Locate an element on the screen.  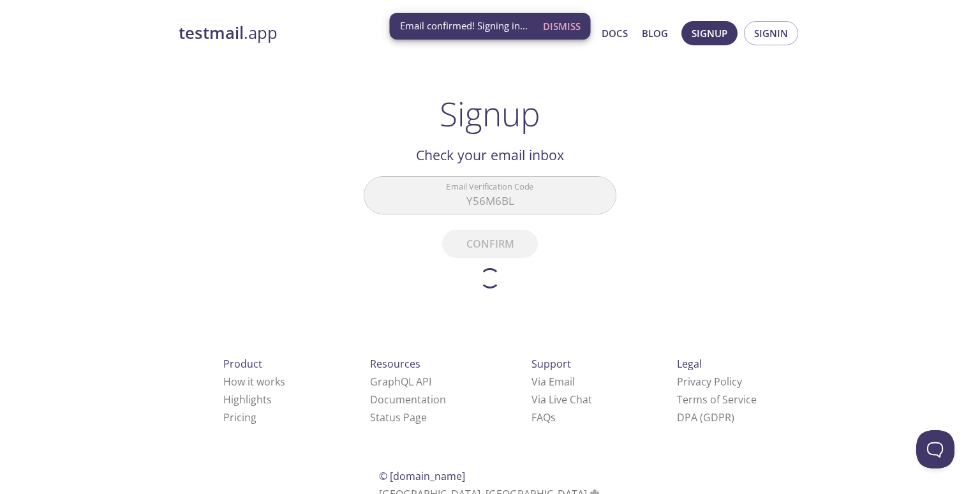
a: GraphQL API is located at coordinates (401, 381).